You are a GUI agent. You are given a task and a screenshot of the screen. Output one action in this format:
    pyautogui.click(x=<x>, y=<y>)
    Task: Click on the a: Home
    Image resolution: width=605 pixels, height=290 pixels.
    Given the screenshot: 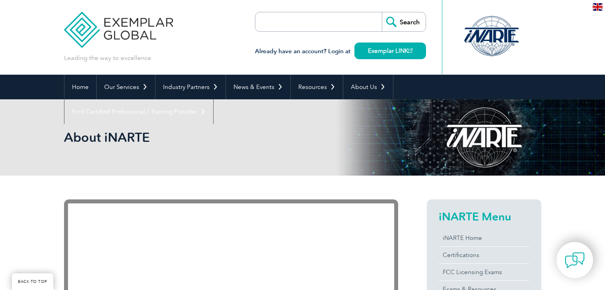 What is the action you would take?
    pyautogui.click(x=80, y=87)
    